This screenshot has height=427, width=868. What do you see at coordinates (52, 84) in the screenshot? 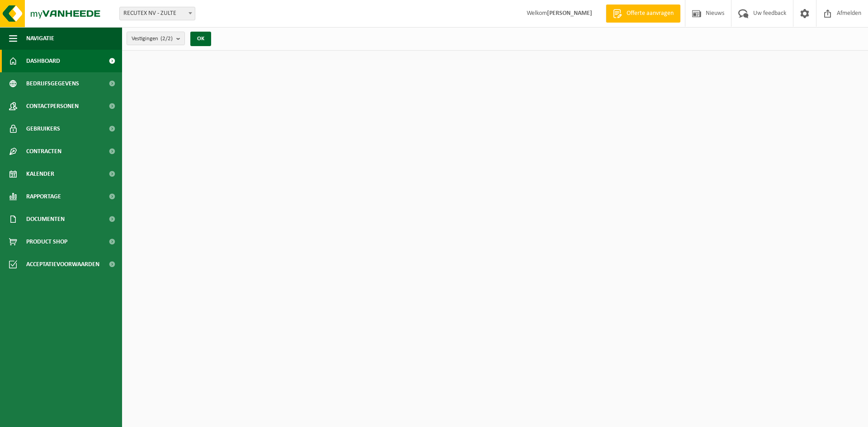
I see `span: Bedrijfsgegevens` at bounding box center [52, 84].